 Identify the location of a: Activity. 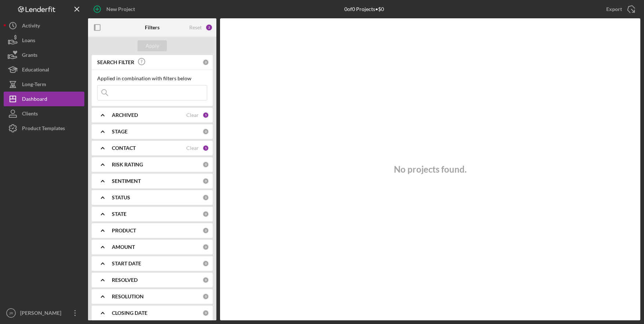
(44, 26).